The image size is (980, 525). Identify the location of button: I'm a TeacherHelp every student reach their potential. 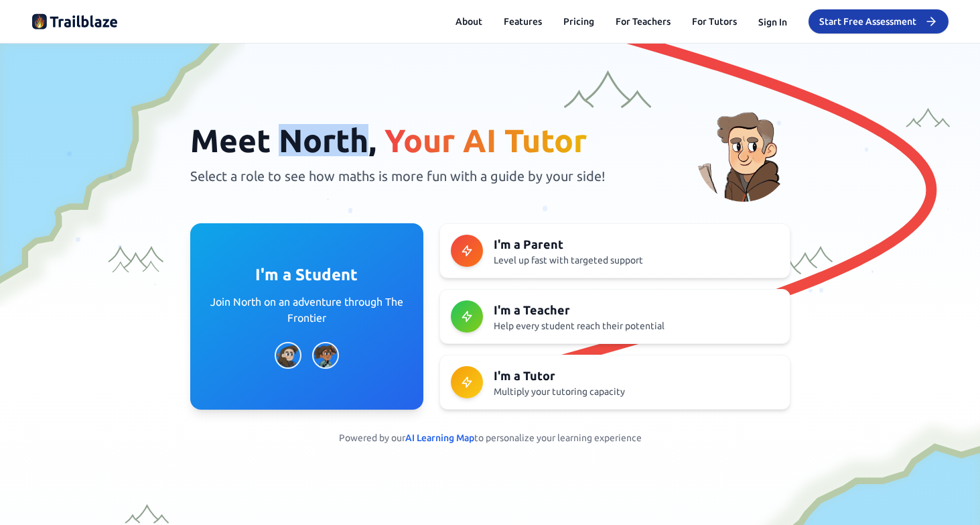
(614, 316).